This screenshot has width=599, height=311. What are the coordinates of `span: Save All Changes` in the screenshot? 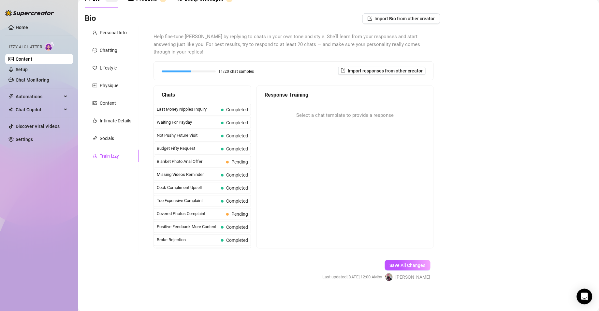 It's located at (408, 265).